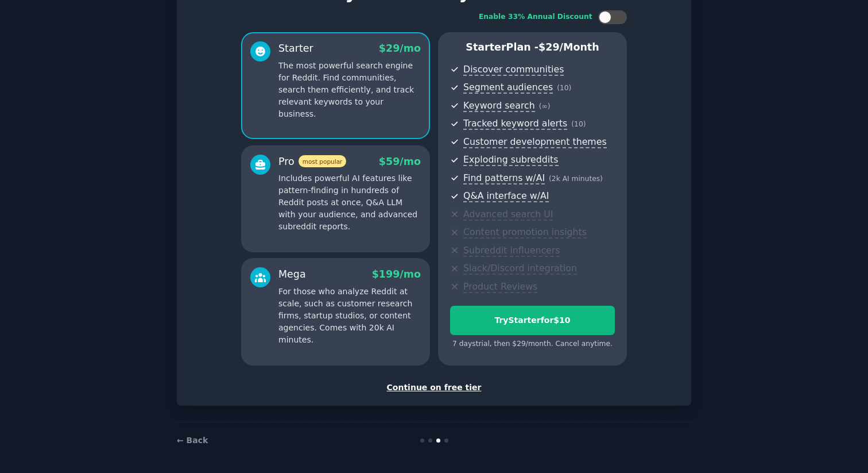 This screenshot has width=868, height=473. Describe the element at coordinates (350, 315) in the screenshot. I see `p: For those who analyze Reddit at scale, such as customer research firms, startup studios, or conte...` at that location.